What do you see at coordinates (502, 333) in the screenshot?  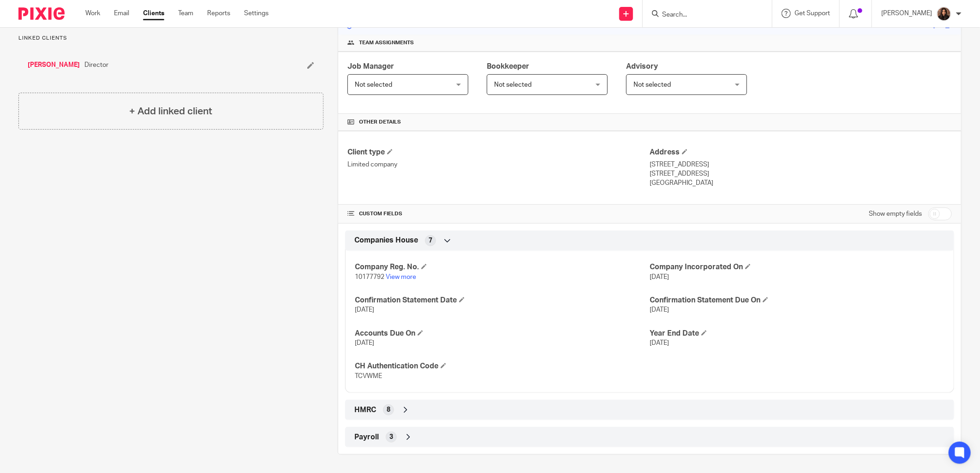 I see `h4: Accounts Due On` at bounding box center [502, 333].